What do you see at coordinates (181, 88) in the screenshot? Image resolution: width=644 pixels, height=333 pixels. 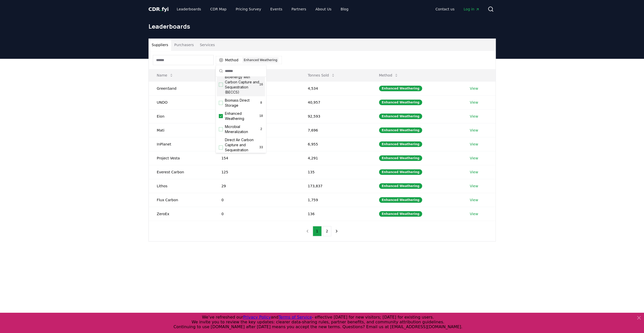 I see `td: GreenSand` at bounding box center [181, 88].